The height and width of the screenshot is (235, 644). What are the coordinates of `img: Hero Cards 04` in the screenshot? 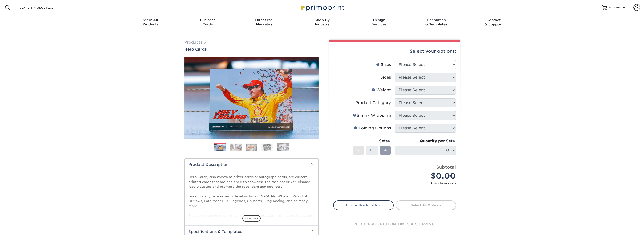 It's located at (267, 147).